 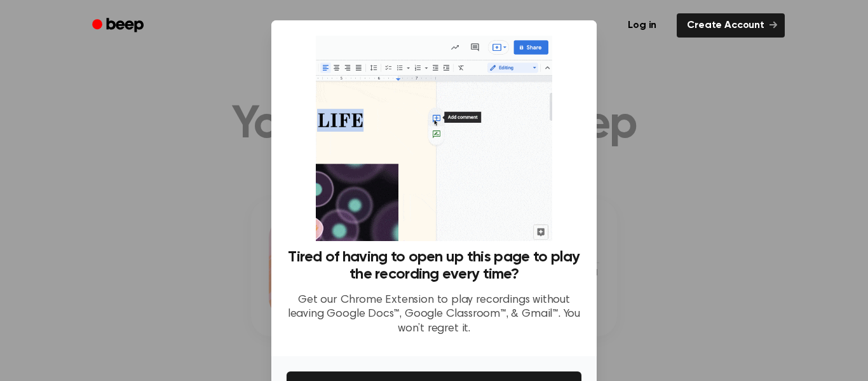 I want to click on a: Log in, so click(x=642, y=25).